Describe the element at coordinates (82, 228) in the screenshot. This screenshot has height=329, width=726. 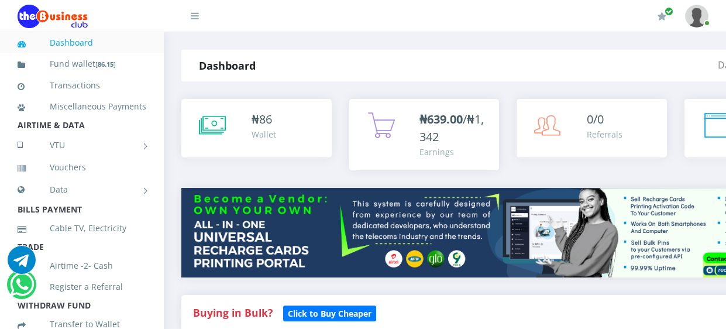
I see `a: Cable TV, Electricity` at that location.